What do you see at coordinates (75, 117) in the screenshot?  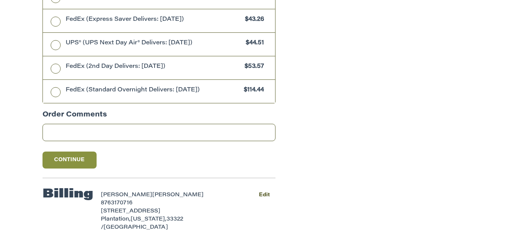 I see `legend: Order Comments` at bounding box center [75, 117].